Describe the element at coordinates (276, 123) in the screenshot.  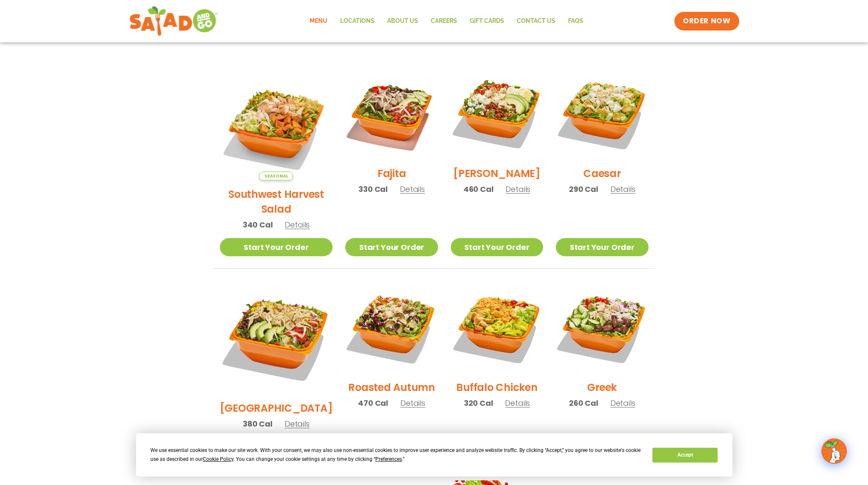
I see `img: Product photo for Southwest Harvest Salad` at that location.